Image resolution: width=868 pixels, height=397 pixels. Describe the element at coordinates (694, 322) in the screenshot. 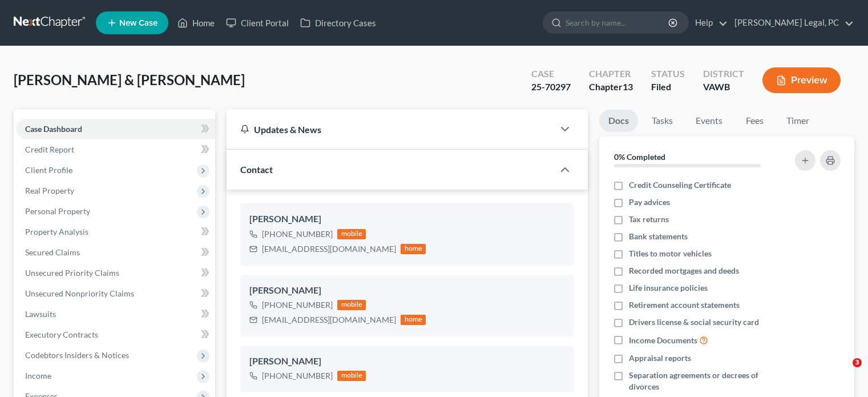

I see `span: Drivers license & social security card` at that location.